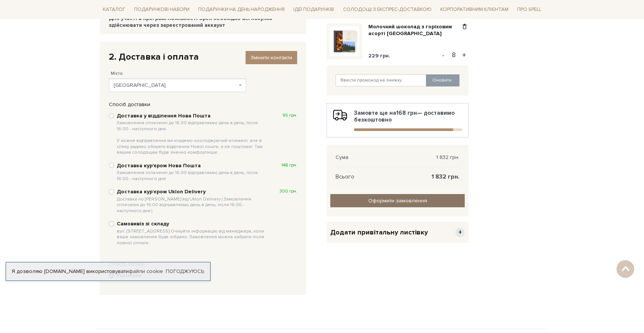  What do you see at coordinates (379, 55) in the screenshot?
I see `span: 229 грн.` at bounding box center [379, 55].